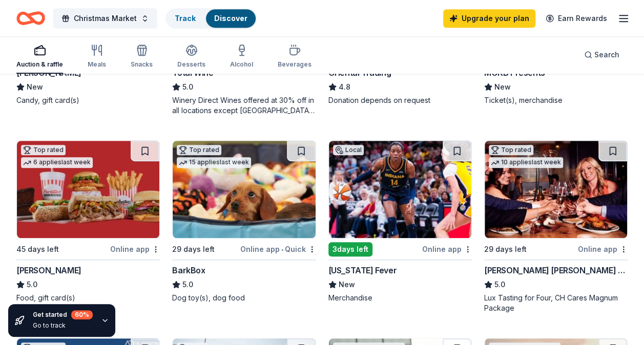 The image size is (644, 345). I want to click on div: Local, so click(349, 150).